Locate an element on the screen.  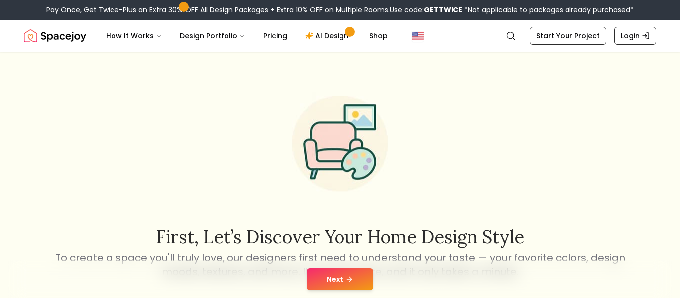
span: *Not applicable to packages already purchased* is located at coordinates (548, 10).